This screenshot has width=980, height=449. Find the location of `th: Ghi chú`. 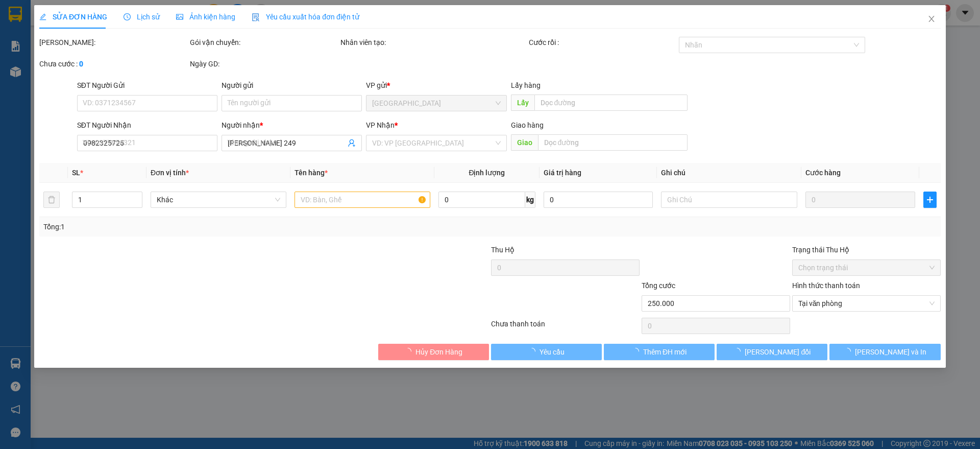

th: Ghi chú is located at coordinates (729, 172).